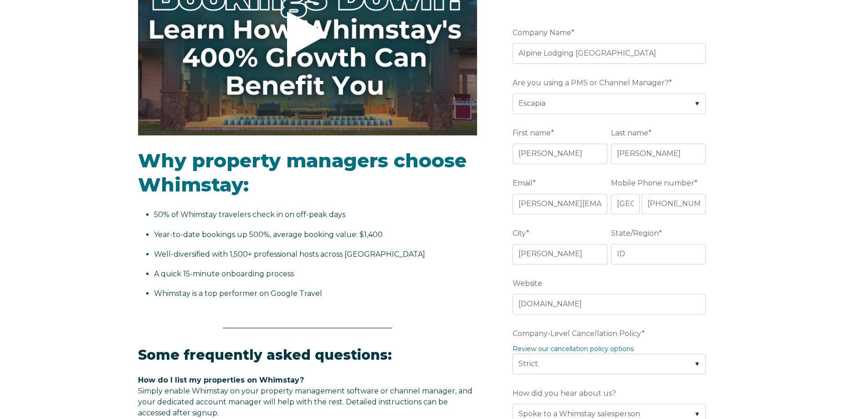 Image resolution: width=868 pixels, height=419 pixels. What do you see at coordinates (590, 83) in the screenshot?
I see `span: Are you using a PMS or Channel Manager?` at bounding box center [590, 83].